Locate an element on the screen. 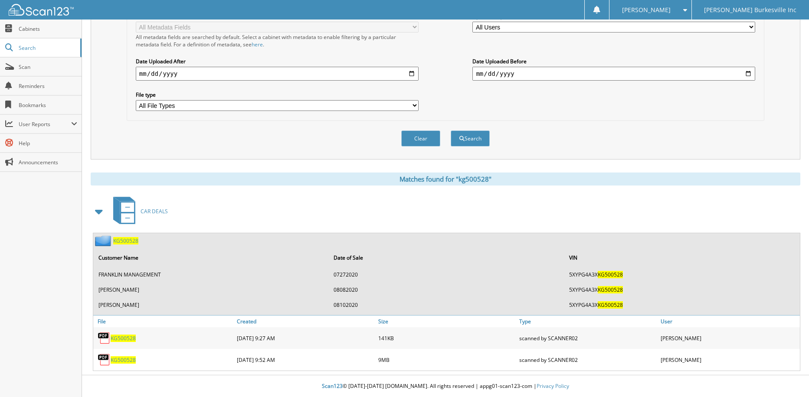  th: Date of Sale is located at coordinates (446, 258).